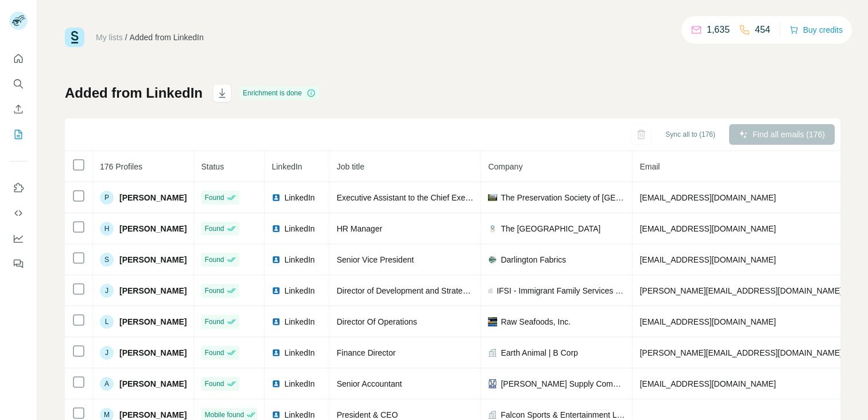 The image size is (868, 420). What do you see at coordinates (18, 263) in the screenshot?
I see `button: Feedback` at bounding box center [18, 263].